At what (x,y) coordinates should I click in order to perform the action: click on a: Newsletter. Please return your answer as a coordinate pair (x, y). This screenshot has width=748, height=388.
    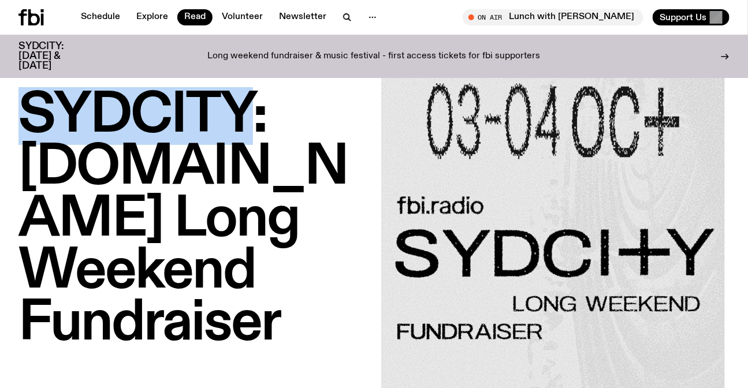
    Looking at the image, I should click on (302, 17).